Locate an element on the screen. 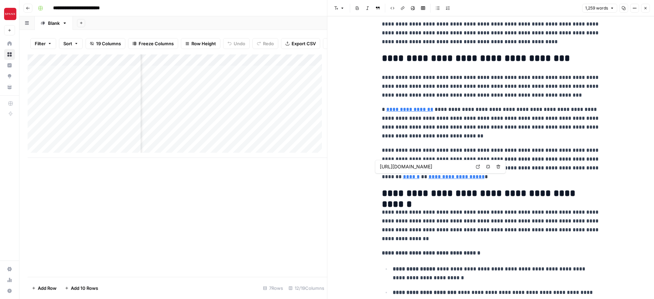 The image size is (654, 299). a: Usage is located at coordinates (10, 280).